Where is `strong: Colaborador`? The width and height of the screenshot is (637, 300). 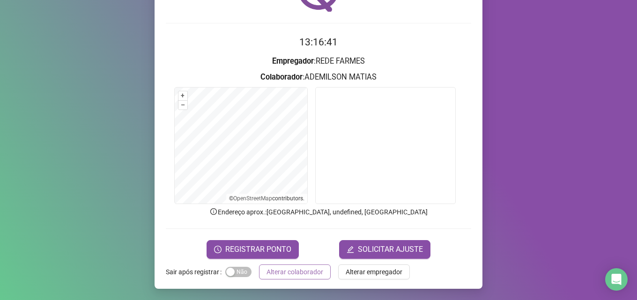
strong: Colaborador is located at coordinates (282, 77).